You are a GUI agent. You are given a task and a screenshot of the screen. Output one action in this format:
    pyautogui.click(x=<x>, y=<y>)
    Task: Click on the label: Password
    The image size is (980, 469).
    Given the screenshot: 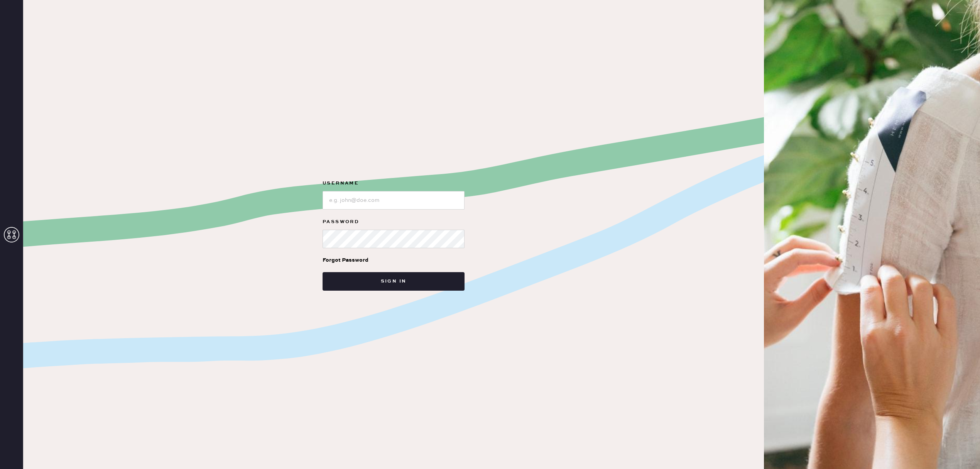 What is the action you would take?
    pyautogui.click(x=394, y=222)
    